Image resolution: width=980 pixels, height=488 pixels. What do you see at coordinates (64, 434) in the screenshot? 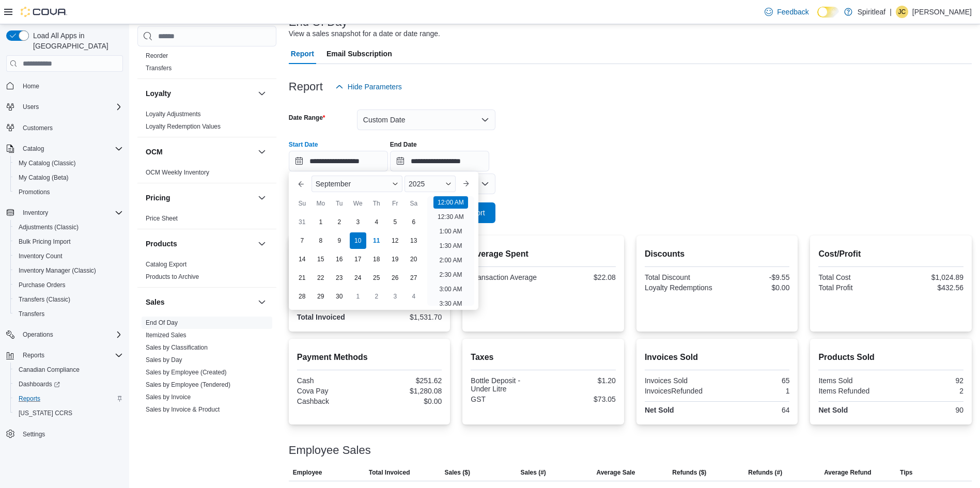
I see `button: Settings` at bounding box center [64, 434].